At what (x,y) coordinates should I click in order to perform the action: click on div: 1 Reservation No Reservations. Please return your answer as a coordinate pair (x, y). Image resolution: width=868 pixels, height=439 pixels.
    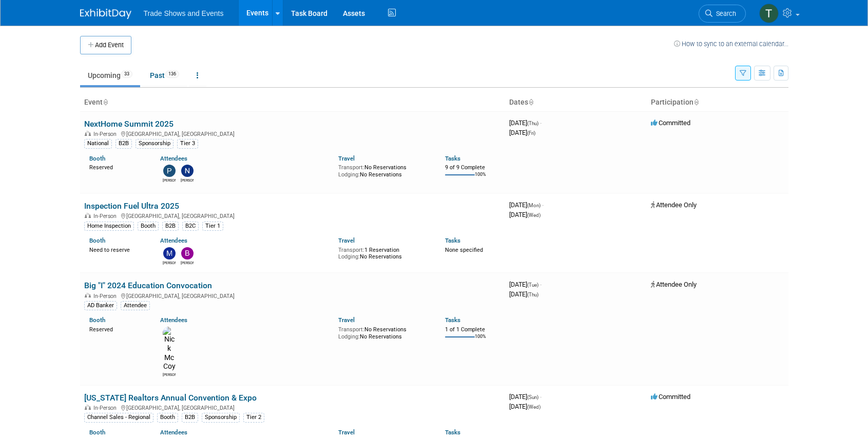
    Looking at the image, I should click on (384, 253).